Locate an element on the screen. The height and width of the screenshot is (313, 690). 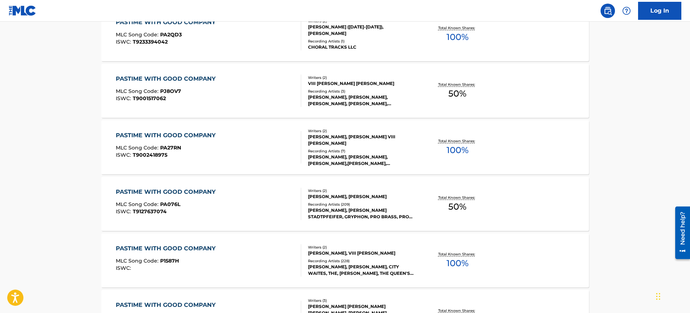
span: PA076L is located at coordinates (170, 205).